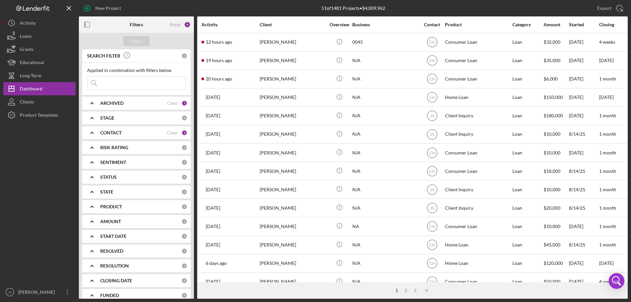 The image size is (631, 302). I want to click on button: Dashboard, so click(39, 89).